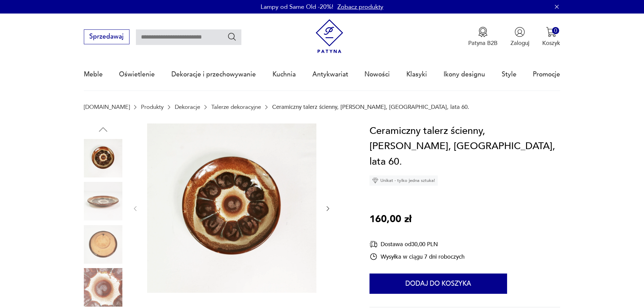 This screenshot has width=644, height=308. What do you see at coordinates (390, 219) in the screenshot?
I see `p: 160,00 zł` at bounding box center [390, 219].